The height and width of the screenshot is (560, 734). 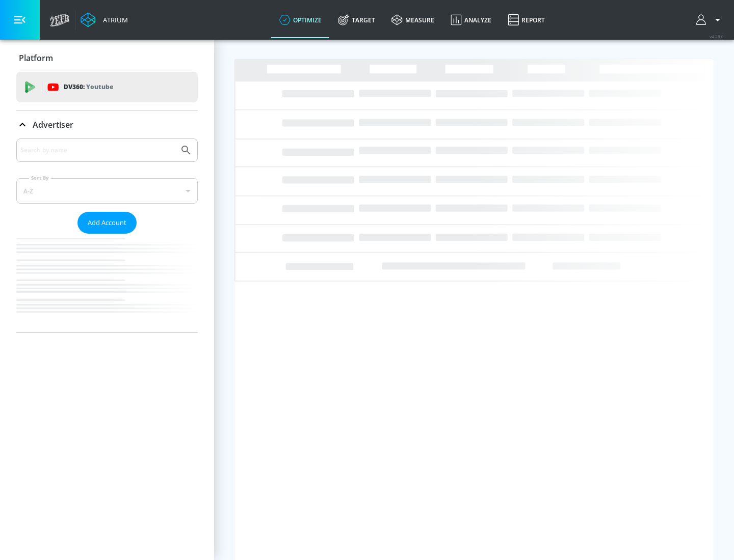 I want to click on span: Add Account, so click(x=107, y=222).